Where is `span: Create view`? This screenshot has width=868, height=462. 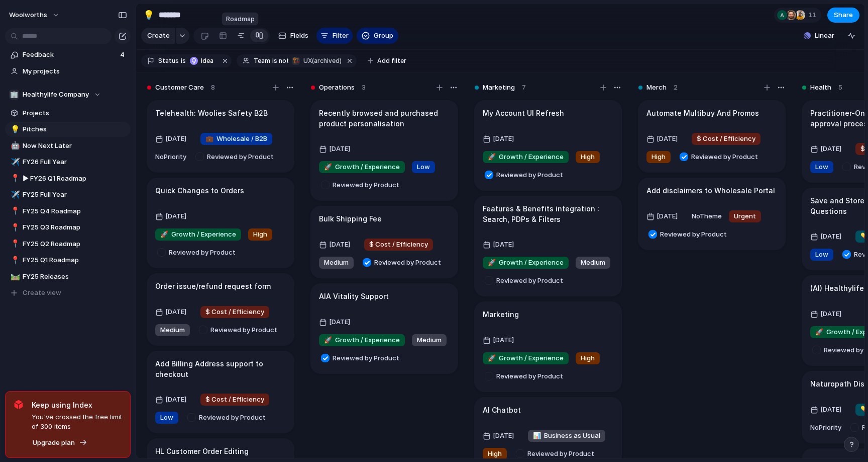
span: Create view is located at coordinates (42, 292).